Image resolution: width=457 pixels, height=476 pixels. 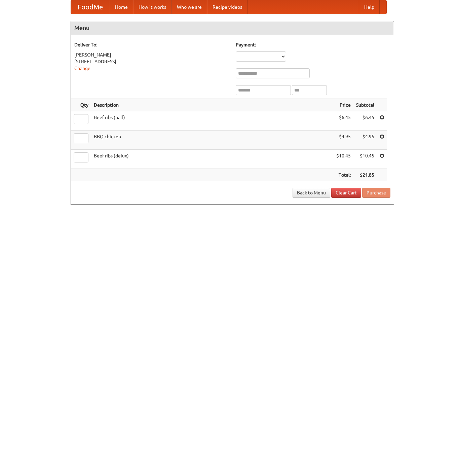 What do you see at coordinates (212, 105) in the screenshot?
I see `th: Description` at bounding box center [212, 105].